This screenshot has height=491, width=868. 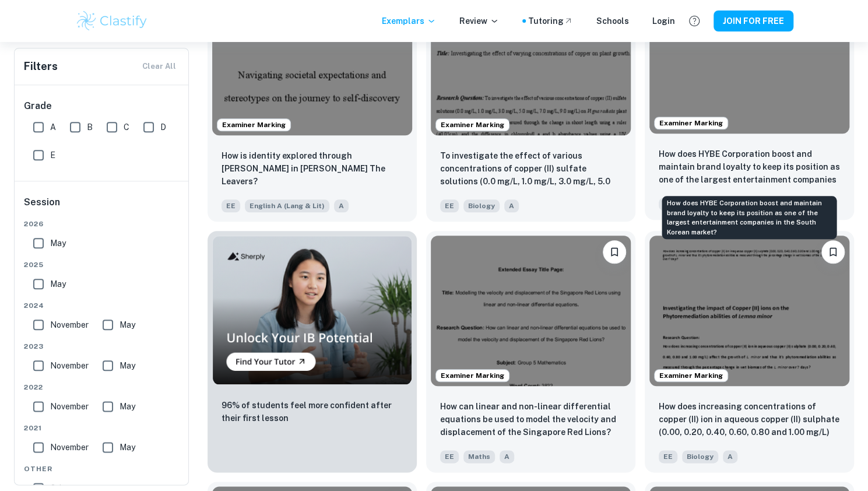 I want to click on span: 2021, so click(x=102, y=427).